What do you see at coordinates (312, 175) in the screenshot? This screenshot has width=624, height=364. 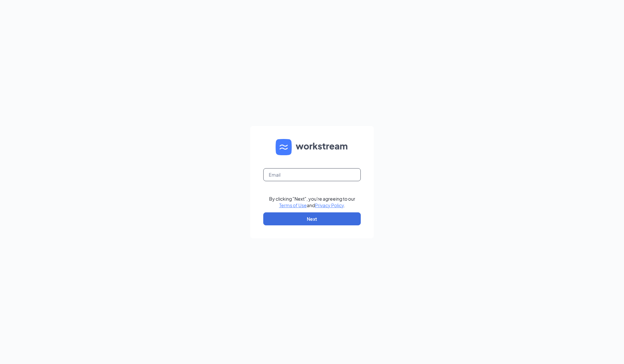 I see `input: Email` at bounding box center [312, 175].